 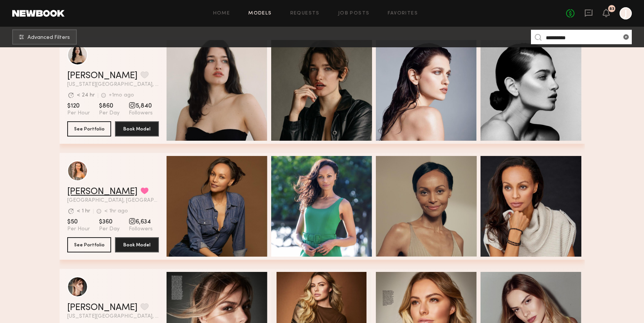 I want to click on span: $860, so click(x=109, y=106).